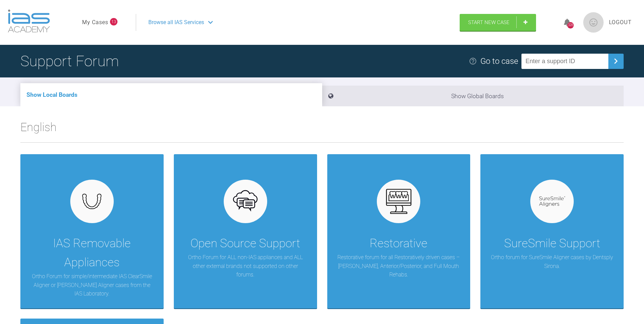 Image resolution: width=644 pixels, height=324 pixels. I want to click on div: IAS Removable Appliances, so click(92, 253).